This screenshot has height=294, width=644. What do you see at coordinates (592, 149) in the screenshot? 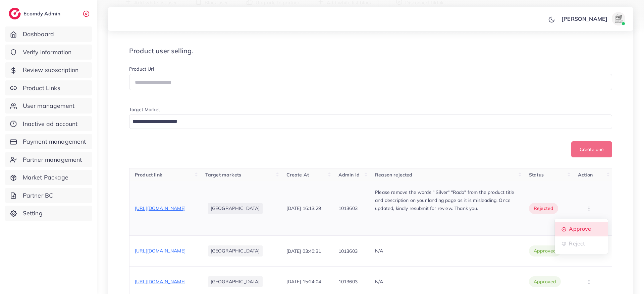
I see `button: Create one` at bounding box center [592, 149].